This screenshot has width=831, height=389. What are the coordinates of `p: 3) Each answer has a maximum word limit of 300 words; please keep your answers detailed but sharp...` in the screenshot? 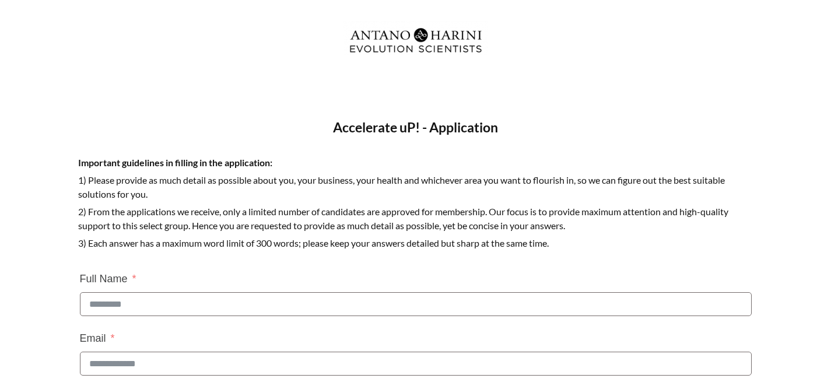 It's located at (416, 245).